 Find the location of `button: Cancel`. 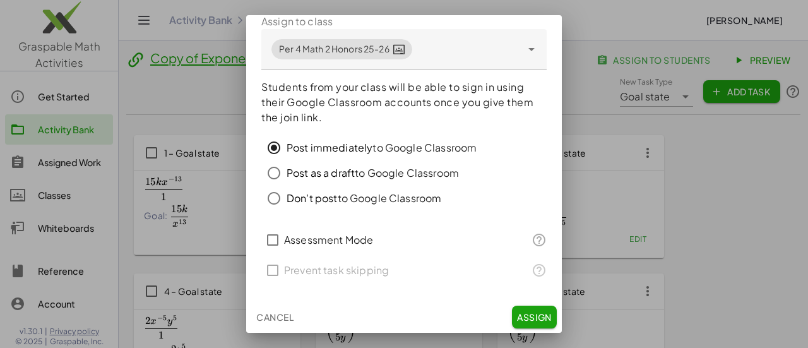

button: Cancel is located at coordinates (274, 317).